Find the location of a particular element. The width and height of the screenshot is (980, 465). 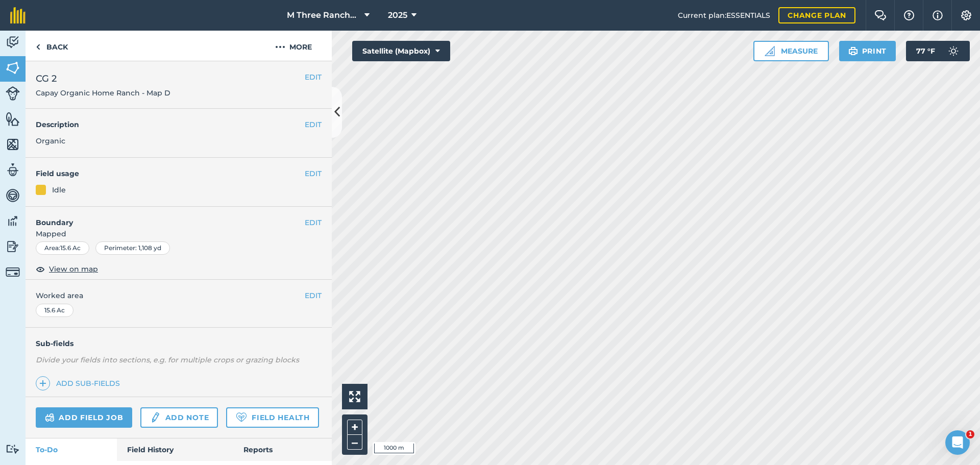

img: fieldmargin Logo is located at coordinates (18, 16).